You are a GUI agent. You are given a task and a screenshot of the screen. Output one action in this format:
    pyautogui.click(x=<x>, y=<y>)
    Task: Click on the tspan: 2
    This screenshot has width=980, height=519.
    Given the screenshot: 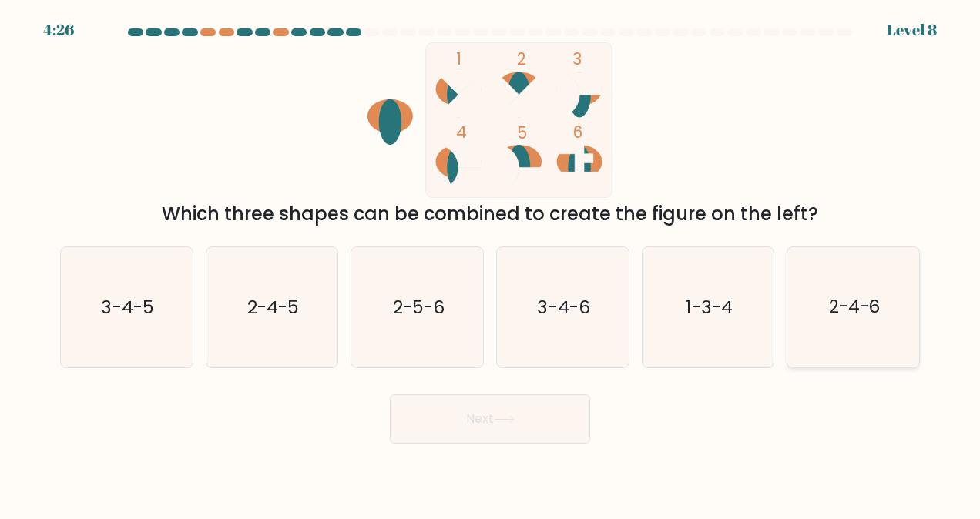 What is the action you would take?
    pyautogui.click(x=521, y=59)
    